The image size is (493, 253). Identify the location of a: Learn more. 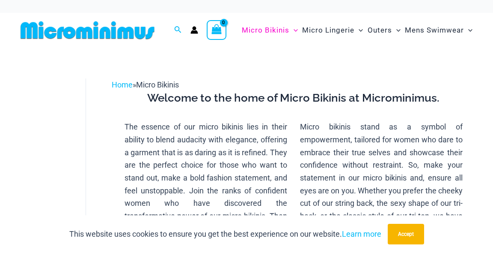
(362, 233).